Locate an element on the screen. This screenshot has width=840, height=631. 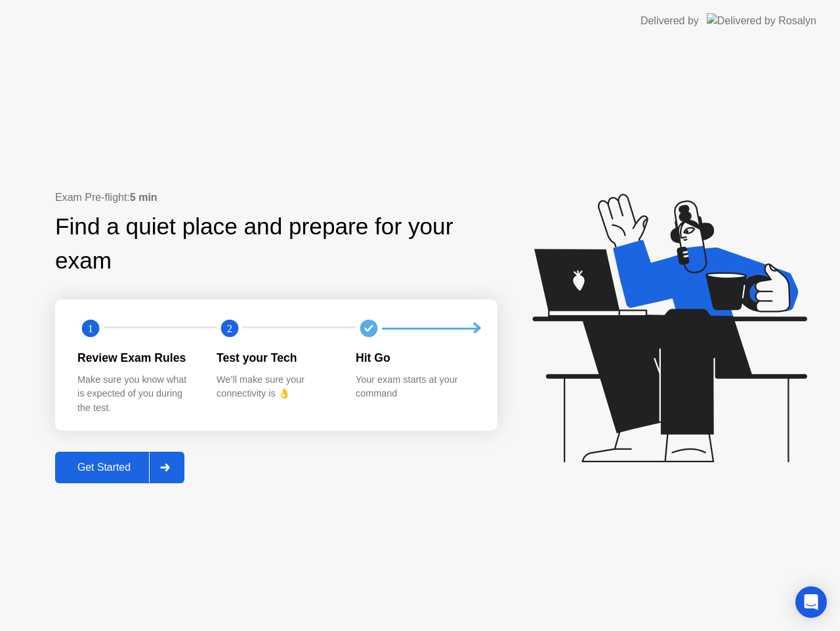
text: 2 is located at coordinates (230, 328).